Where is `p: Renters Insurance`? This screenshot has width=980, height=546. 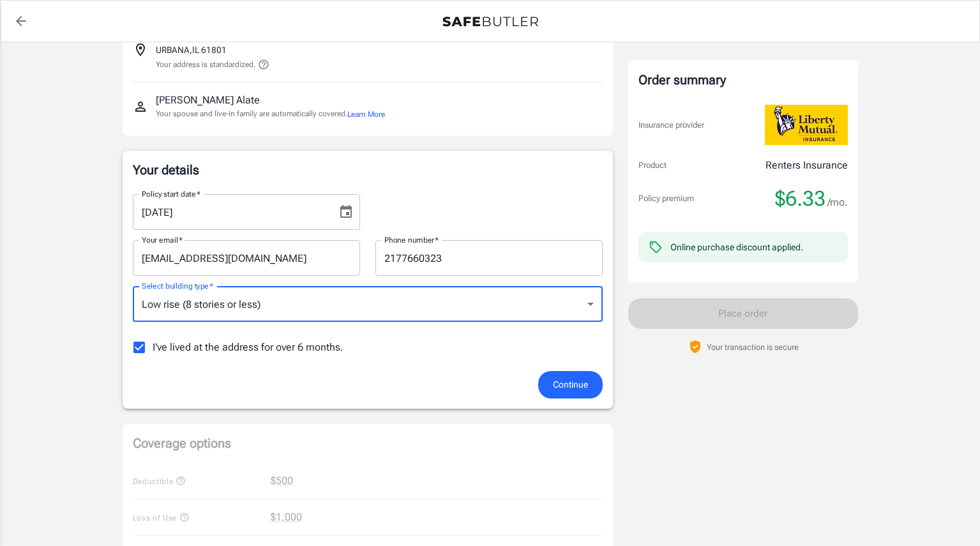 p: Renters Insurance is located at coordinates (806, 166).